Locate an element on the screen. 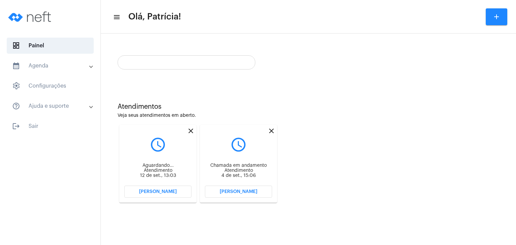 This screenshot has height=245, width=516. span: Painel is located at coordinates (50, 46).